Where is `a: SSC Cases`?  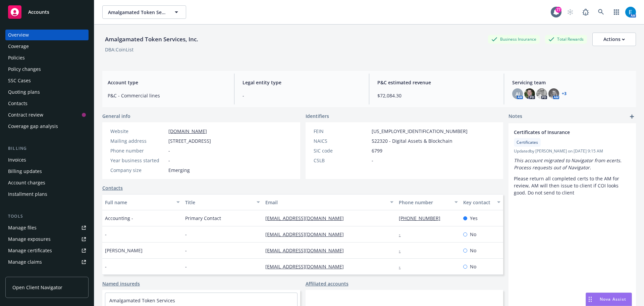 a: SSC Cases is located at coordinates (47, 81).